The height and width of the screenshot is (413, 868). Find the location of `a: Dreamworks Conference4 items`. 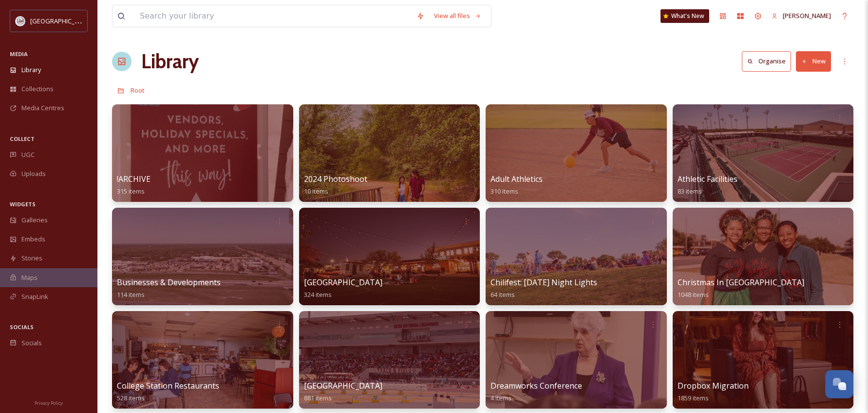

a: Dreamworks Conference4 items is located at coordinates (537, 391).